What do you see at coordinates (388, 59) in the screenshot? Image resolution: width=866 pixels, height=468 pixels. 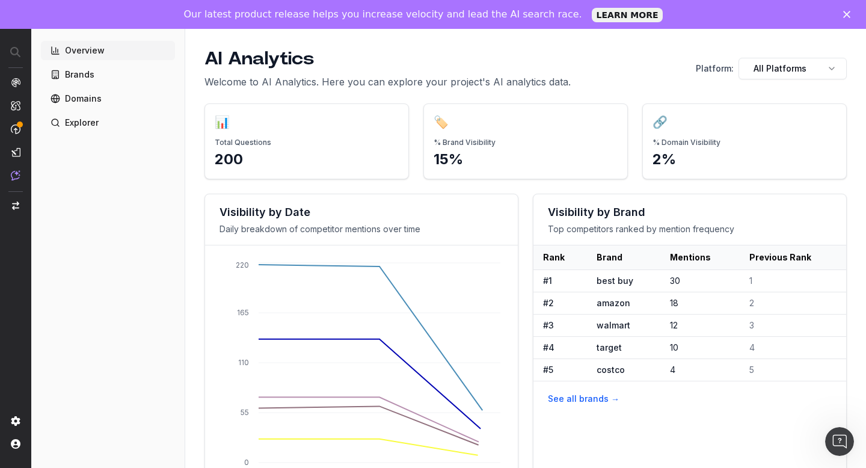 I see `h1: AI Analytics` at bounding box center [388, 59].